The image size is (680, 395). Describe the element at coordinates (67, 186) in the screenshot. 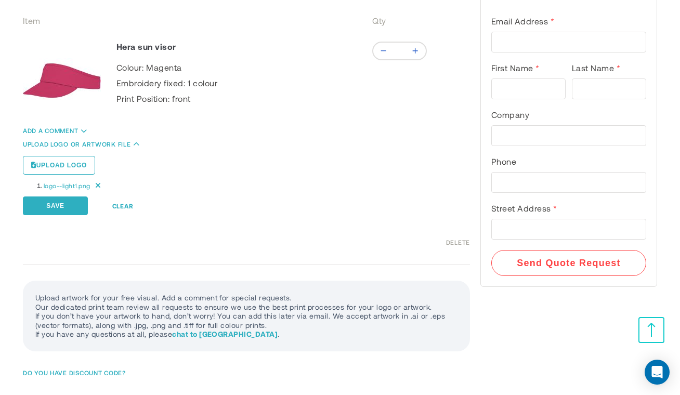

I see `a: logo--light1.png` at that location.